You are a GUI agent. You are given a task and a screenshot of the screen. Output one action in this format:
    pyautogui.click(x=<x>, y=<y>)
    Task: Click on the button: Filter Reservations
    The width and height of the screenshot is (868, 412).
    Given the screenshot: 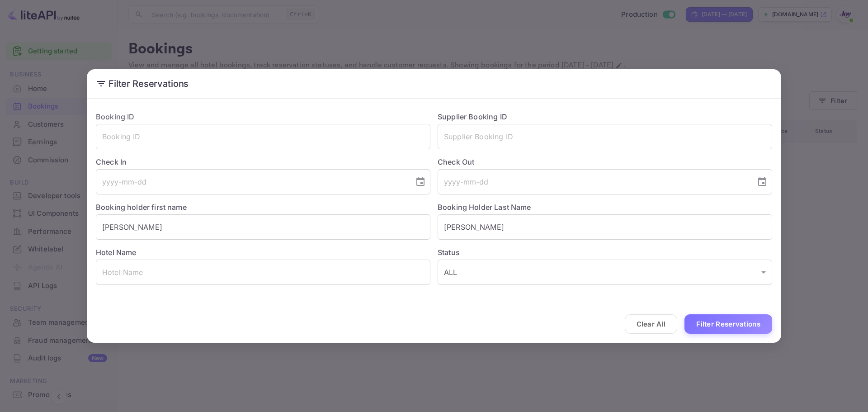 What is the action you would take?
    pyautogui.click(x=729, y=324)
    